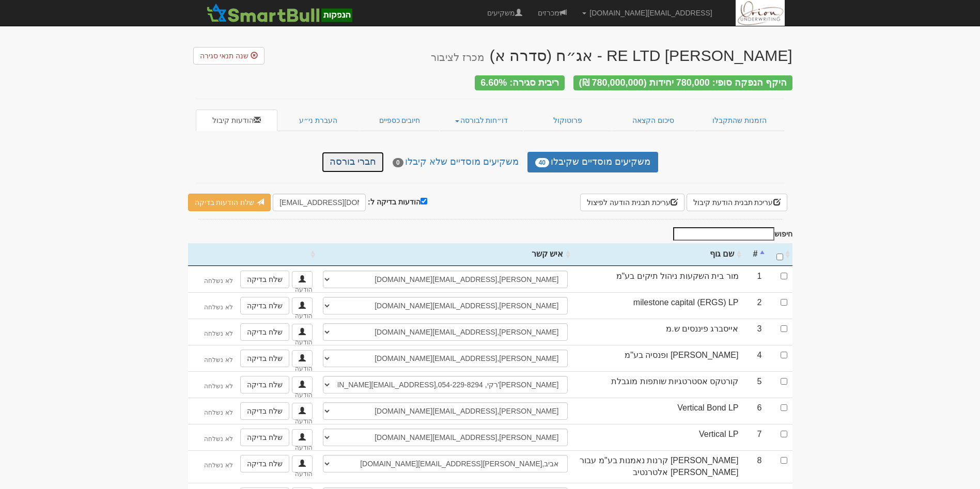 This screenshot has height=489, width=980. I want to click on td: מור בית השקעות ניהול תיקים בע"מ, so click(658, 279).